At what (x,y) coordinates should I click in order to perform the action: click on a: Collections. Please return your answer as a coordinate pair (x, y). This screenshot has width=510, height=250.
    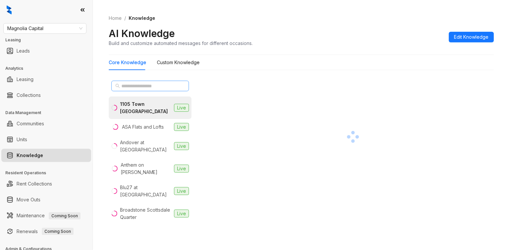
    Looking at the image, I should click on (28, 95).